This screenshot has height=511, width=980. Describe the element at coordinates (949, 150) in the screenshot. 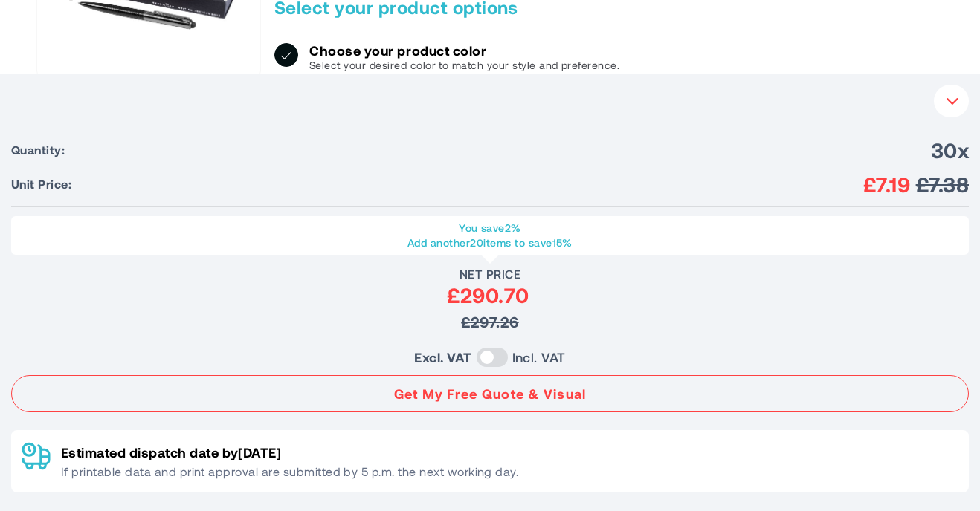

I see `span: 30x` at that location.